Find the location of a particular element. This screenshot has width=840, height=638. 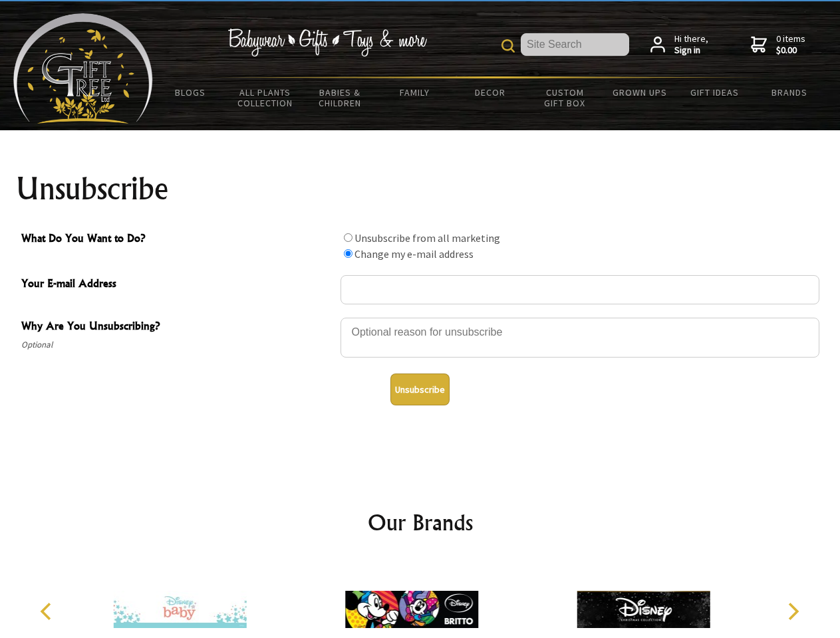

h1: Unsubscribe is located at coordinates (420, 189).